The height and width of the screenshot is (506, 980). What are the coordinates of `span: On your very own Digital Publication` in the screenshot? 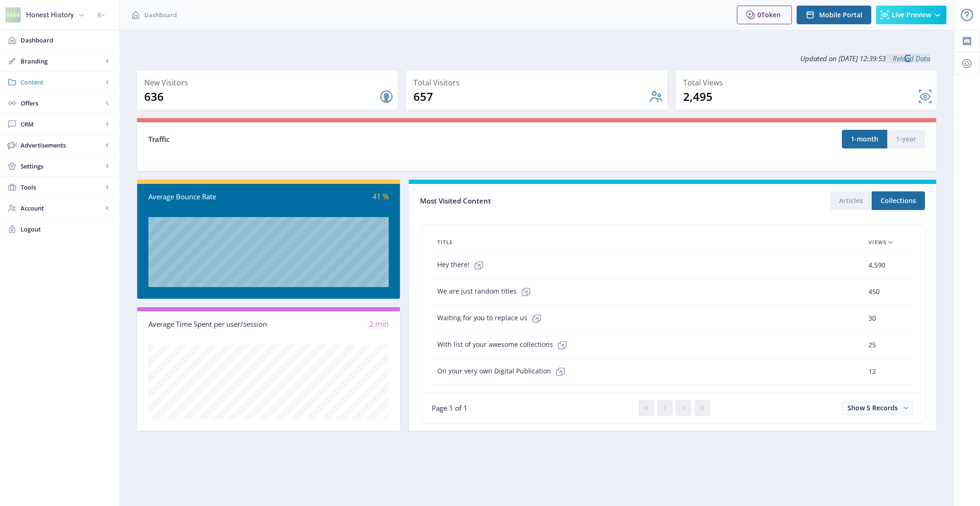 It's located at (504, 371).